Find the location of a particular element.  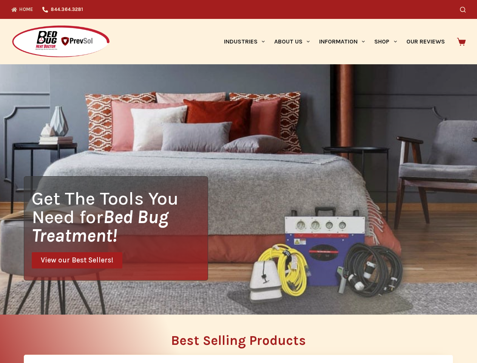

h1: Get The Tools You Need for is located at coordinates (120, 217).